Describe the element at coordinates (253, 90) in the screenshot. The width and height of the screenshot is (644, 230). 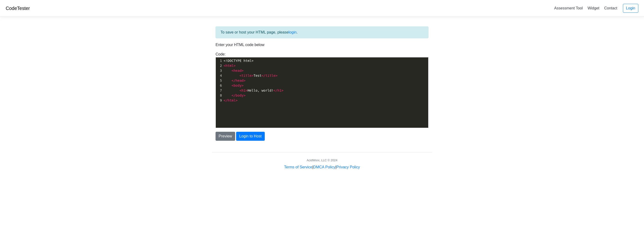
I see `span: Hello, world!` at that location.